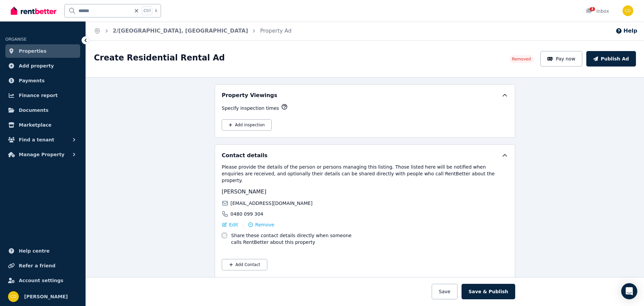 Image resolution: width=644 pixels, height=306 pixels. I want to click on span: Refer a friend, so click(37, 266).